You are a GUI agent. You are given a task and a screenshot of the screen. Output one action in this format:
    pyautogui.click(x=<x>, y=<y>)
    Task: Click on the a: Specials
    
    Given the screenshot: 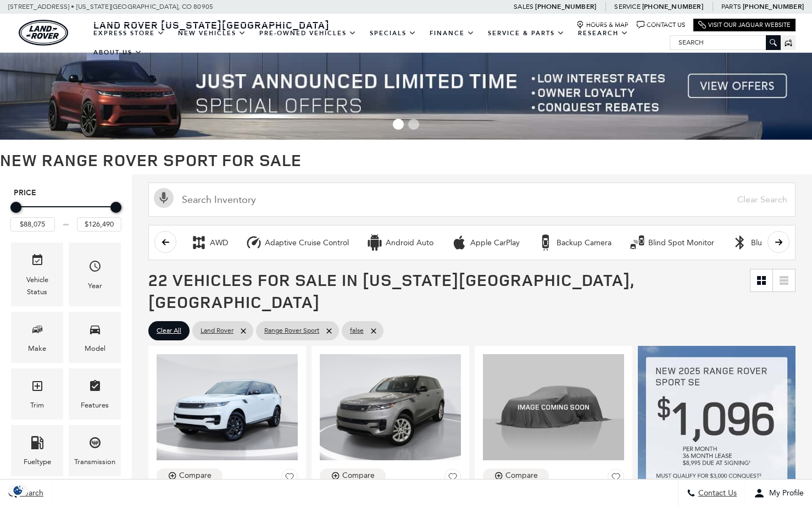 What is the action you would take?
    pyautogui.click(x=393, y=33)
    